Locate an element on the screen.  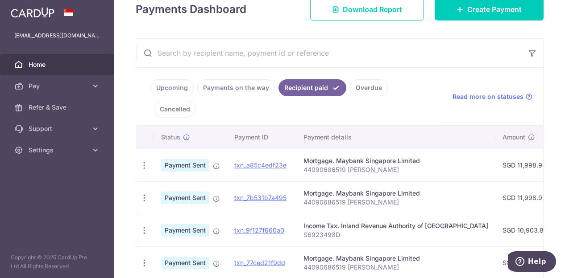
a: Cancelled is located at coordinates (175, 109).